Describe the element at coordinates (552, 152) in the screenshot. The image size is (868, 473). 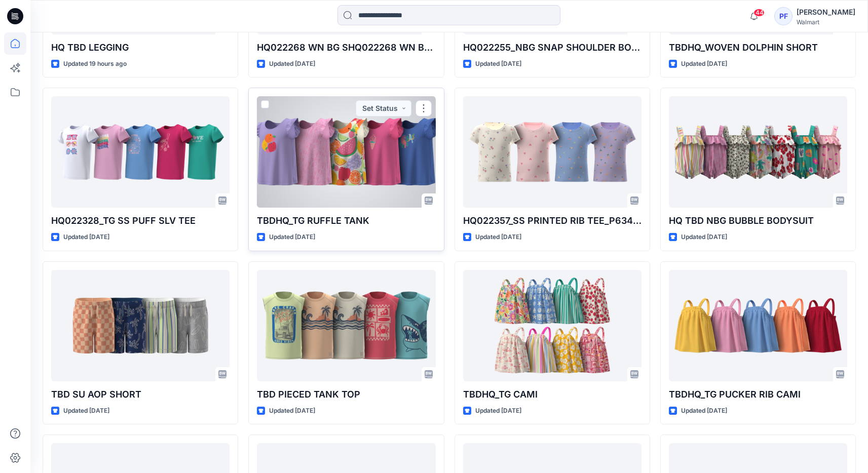
I see `a: HQ022357_SS PRINTED RIB TEE_P6347-B` at that location.